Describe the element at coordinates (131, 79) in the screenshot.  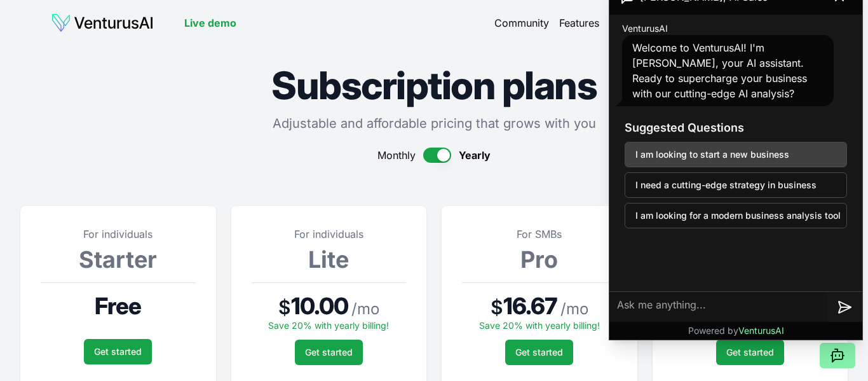
I see `img: tab_keywords_by_traffic_grey.svg` at that location.